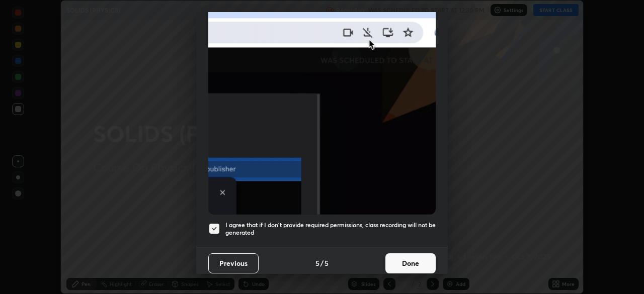 The image size is (644, 294). What do you see at coordinates (330, 229) in the screenshot?
I see `h5: I agree that if I don't provide required permissions, class recording will not be generated` at bounding box center [330, 229].